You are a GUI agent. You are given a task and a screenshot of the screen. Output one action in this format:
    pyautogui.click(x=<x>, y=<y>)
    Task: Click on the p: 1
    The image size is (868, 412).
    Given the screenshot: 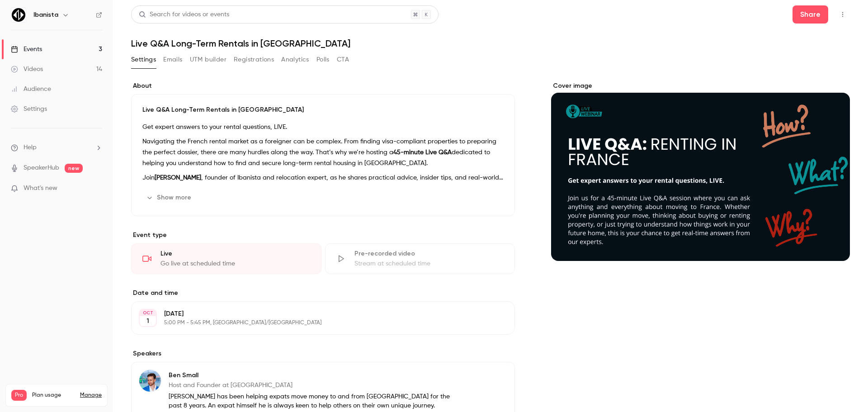 What is the action you would take?
    pyautogui.click(x=148, y=321)
    